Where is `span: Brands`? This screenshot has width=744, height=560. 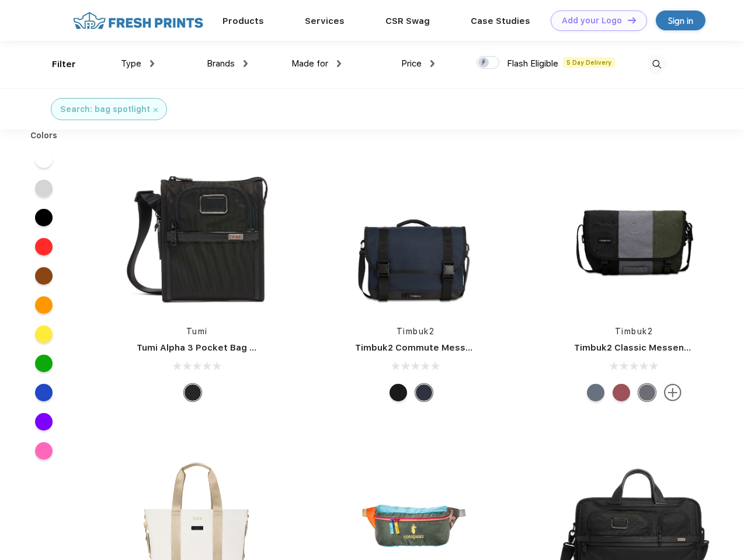 span: Brands is located at coordinates (221, 64).